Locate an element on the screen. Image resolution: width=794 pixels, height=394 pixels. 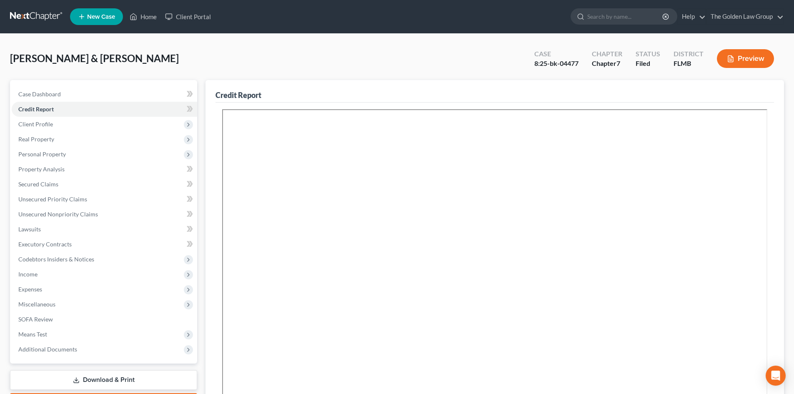
div: 8:25-bk-04477 is located at coordinates (556, 63).